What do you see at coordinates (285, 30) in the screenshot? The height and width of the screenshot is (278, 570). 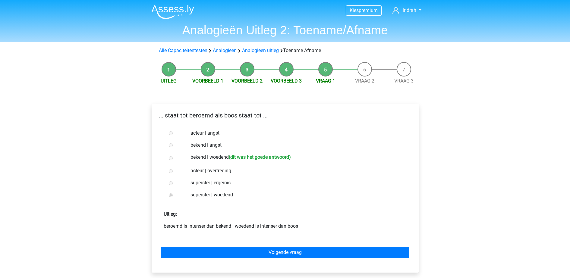 I see `h1: Analogieën Uitleg 2: Toename/Afname` at bounding box center [285, 30].